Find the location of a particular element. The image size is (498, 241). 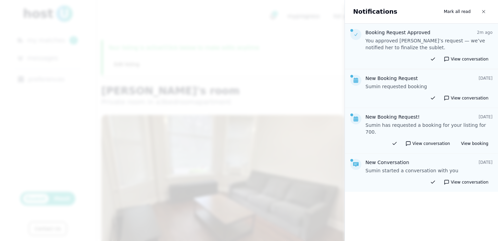

h4: New Booking Request! is located at coordinates (392, 117).